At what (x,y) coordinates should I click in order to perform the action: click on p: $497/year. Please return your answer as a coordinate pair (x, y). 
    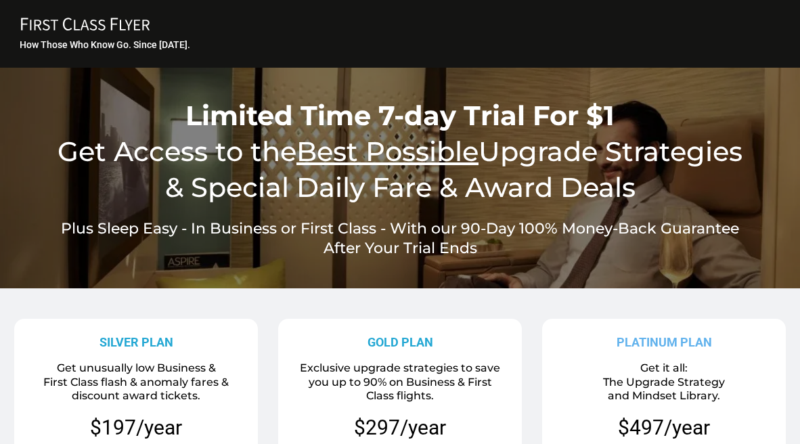
    Looking at the image, I should click on (664, 427).